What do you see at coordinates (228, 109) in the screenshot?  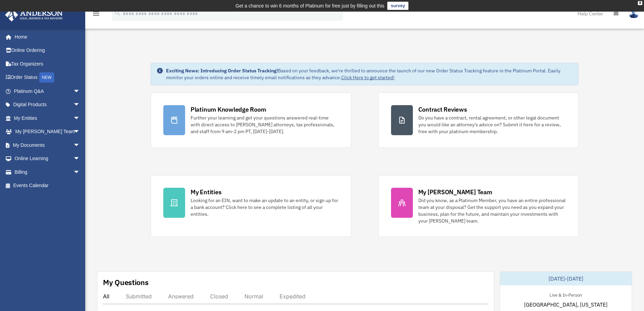 I see `div: Platinum Knowledge Room` at bounding box center [228, 109].